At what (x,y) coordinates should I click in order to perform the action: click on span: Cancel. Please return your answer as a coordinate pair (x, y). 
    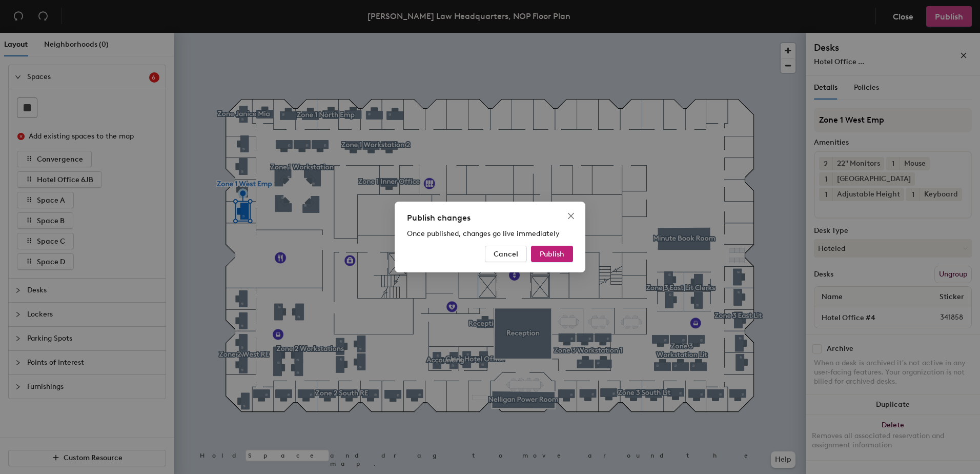
    Looking at the image, I should click on (506, 254).